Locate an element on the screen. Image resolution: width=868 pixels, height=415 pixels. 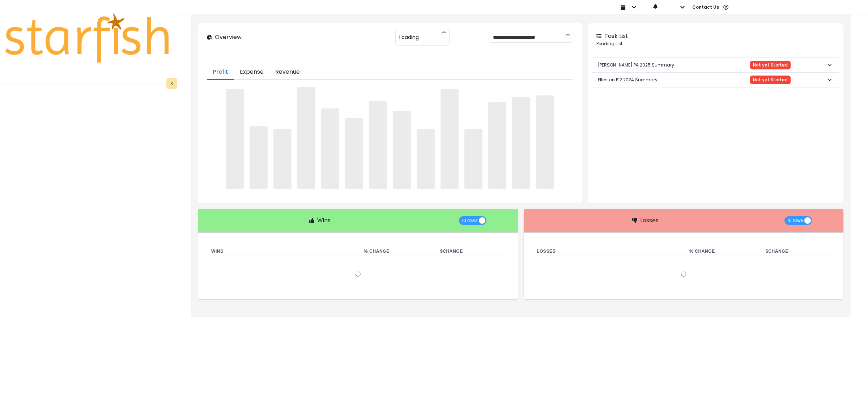
button: Profit is located at coordinates (220, 73).